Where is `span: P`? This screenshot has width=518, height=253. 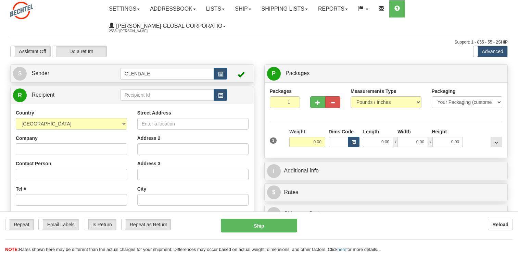 span: P is located at coordinates (274, 74).